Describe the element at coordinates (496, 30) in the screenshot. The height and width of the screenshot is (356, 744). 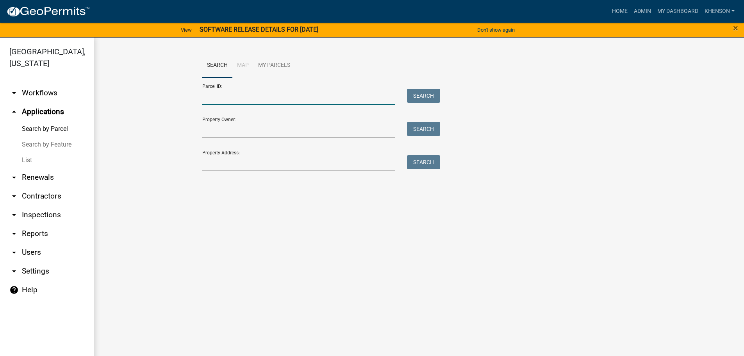
I see `button: Don't show again` at that location.